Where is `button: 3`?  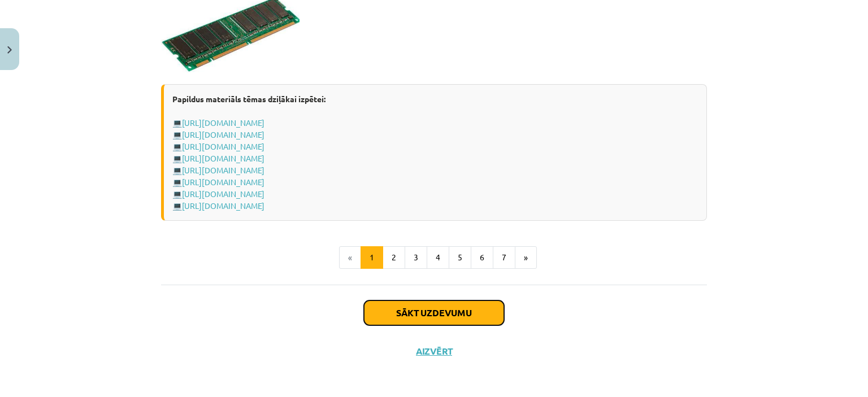 button: 3 is located at coordinates (416, 258).